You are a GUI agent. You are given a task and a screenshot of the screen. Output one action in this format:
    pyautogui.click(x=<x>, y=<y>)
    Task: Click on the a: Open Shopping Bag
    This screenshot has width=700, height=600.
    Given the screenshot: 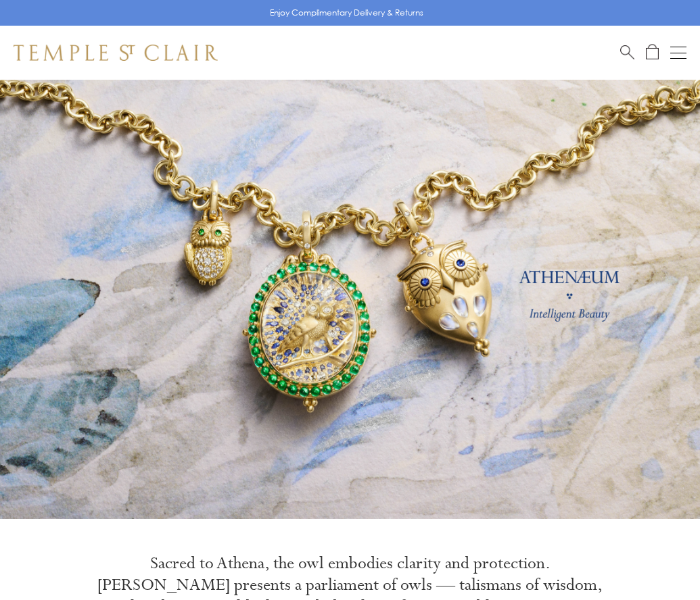 What is the action you would take?
    pyautogui.click(x=652, y=52)
    